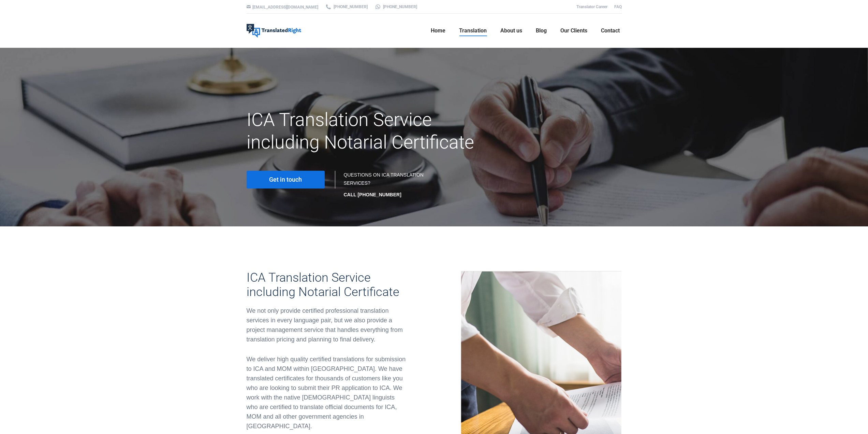  What do you see at coordinates (618, 7) in the screenshot?
I see `a: FAQ` at bounding box center [618, 7].